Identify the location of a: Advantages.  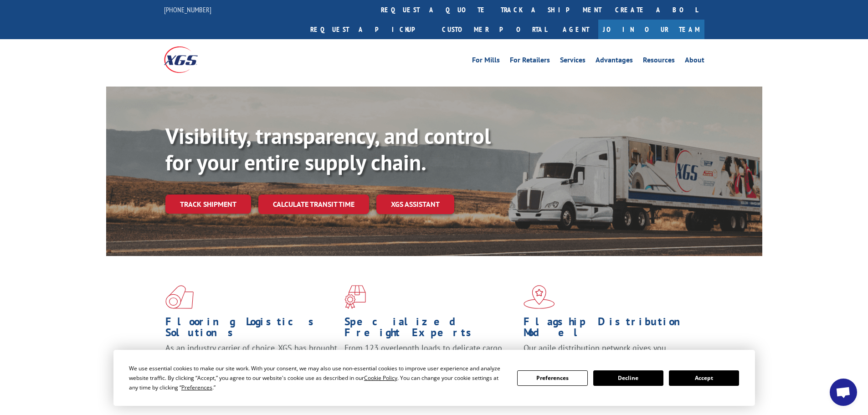
(614, 62).